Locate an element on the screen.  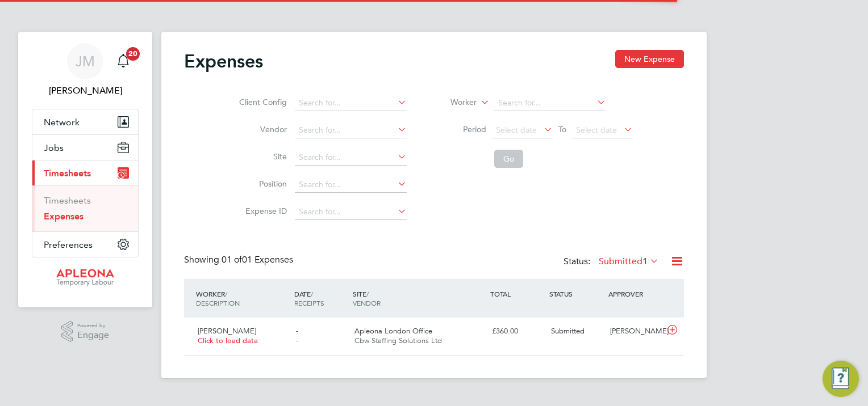
nav: Main navigation is located at coordinates (85, 170).